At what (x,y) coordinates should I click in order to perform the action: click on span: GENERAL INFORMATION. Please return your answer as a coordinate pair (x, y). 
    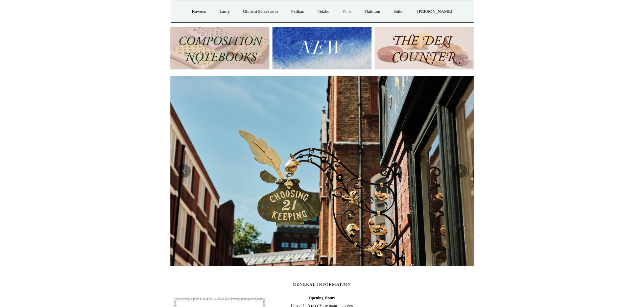
    Looking at the image, I should click on (322, 285).